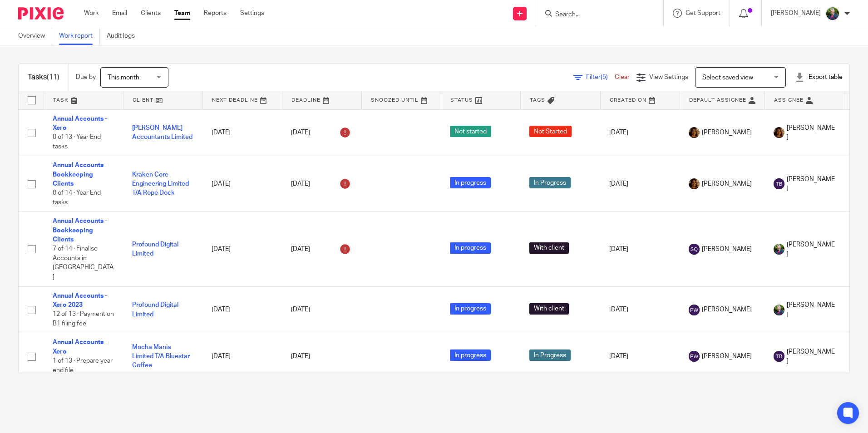 This screenshot has height=433, width=868. What do you see at coordinates (252, 13) in the screenshot?
I see `a: Settings` at bounding box center [252, 13].